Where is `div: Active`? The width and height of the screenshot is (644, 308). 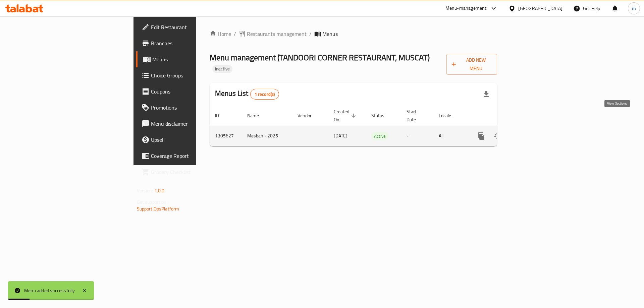 div: Active is located at coordinates (380, 136).